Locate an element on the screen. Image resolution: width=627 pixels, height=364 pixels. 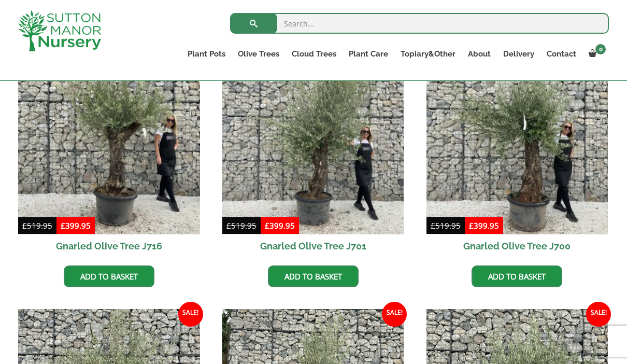
a: Sale! Gnarled Olive Tree J716 is located at coordinates (109, 155).